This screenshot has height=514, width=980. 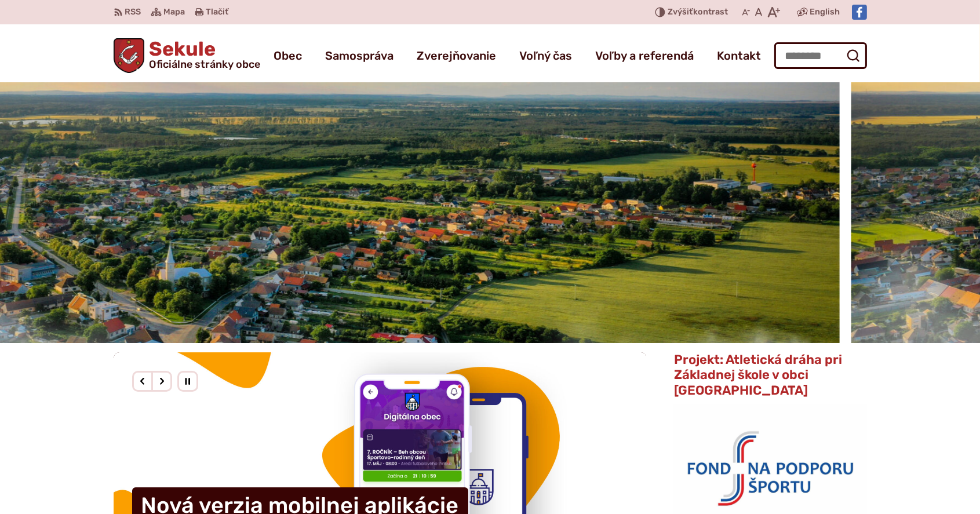 What do you see at coordinates (217, 12) in the screenshot?
I see `span: Tlačiť` at bounding box center [217, 12].